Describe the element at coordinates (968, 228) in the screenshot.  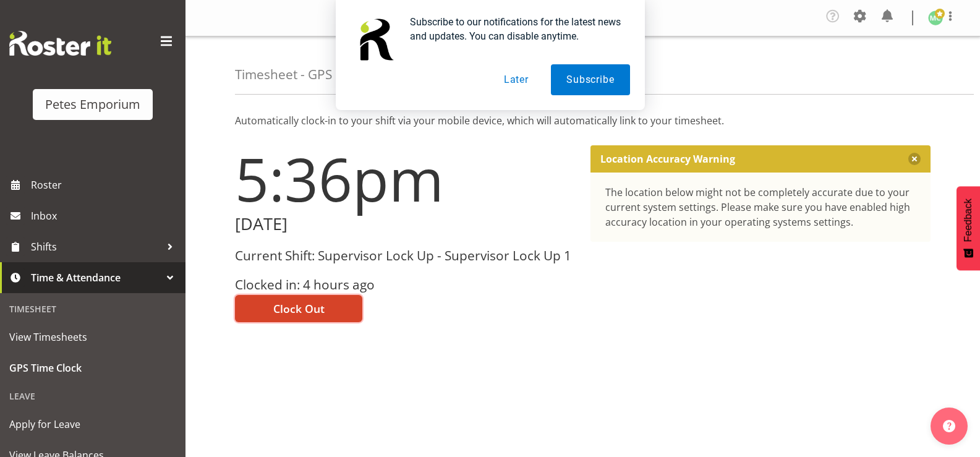
I see `button: Feedback - Show survey` at that location.